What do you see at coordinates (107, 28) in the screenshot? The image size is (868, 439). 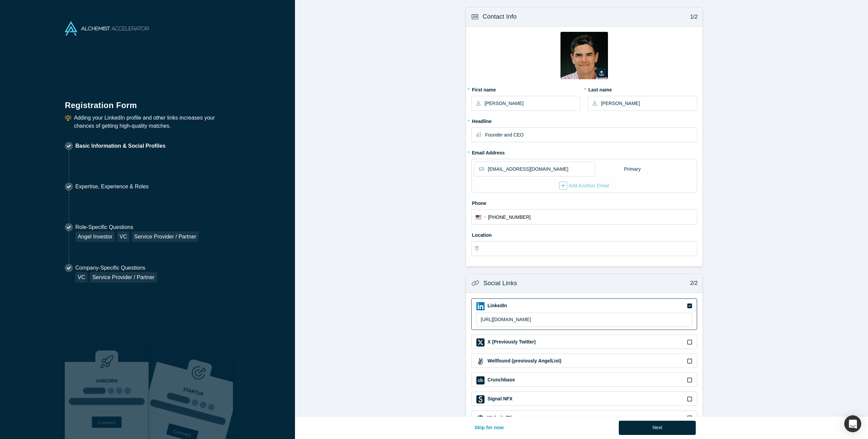 I see `img: Alchemist Accelerator Logo` at bounding box center [107, 28].